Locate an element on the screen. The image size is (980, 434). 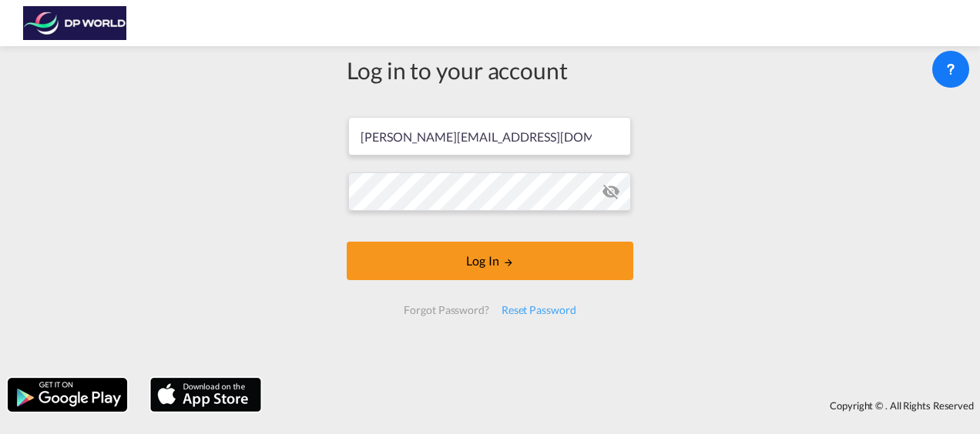
md-icon: icon-eye-off is located at coordinates (611, 192).